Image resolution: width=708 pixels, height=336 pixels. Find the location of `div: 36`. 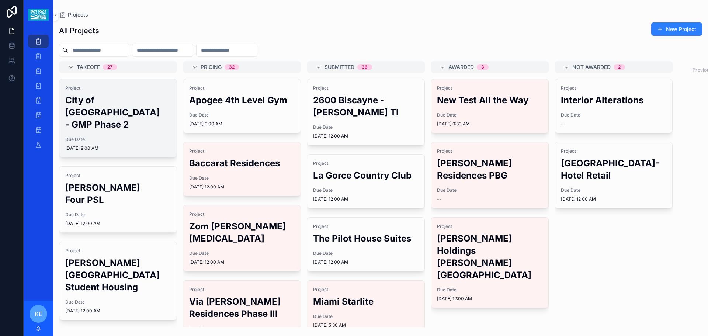

div: 36 is located at coordinates (365, 67).